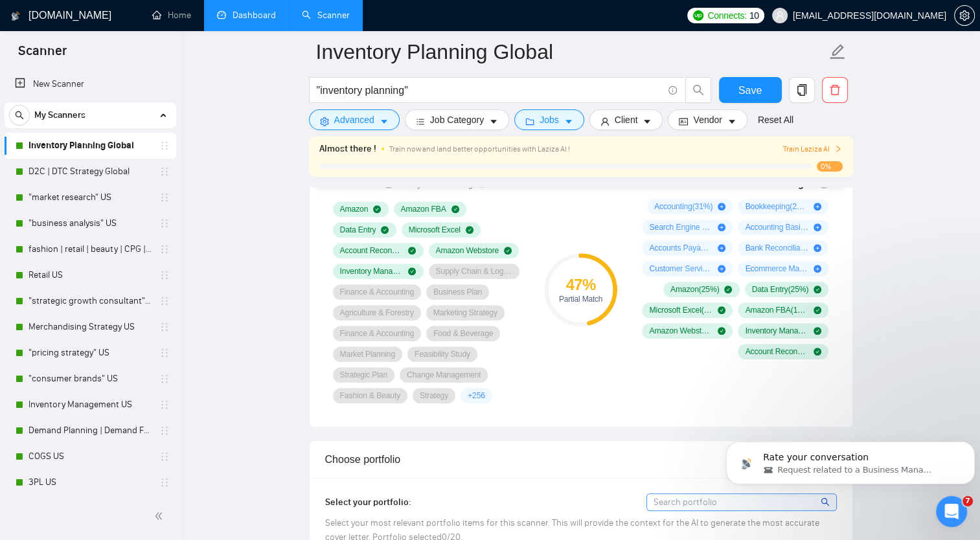  I want to click on span: Accounting Basics ( 13 %), so click(776, 227).